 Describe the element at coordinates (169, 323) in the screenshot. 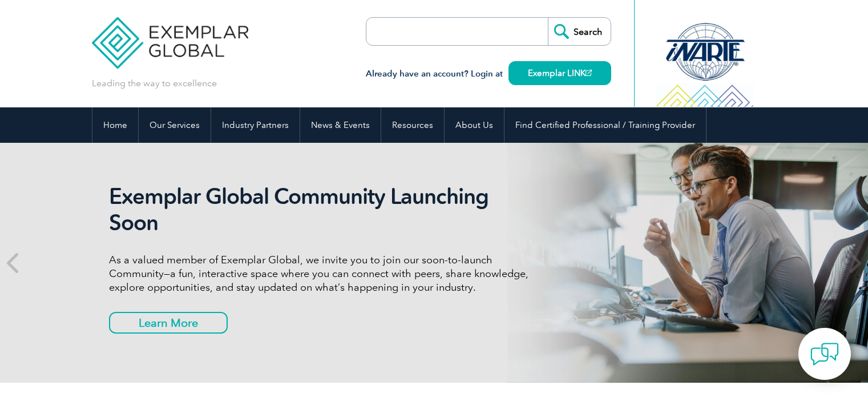

I see `a: Learn More` at that location.